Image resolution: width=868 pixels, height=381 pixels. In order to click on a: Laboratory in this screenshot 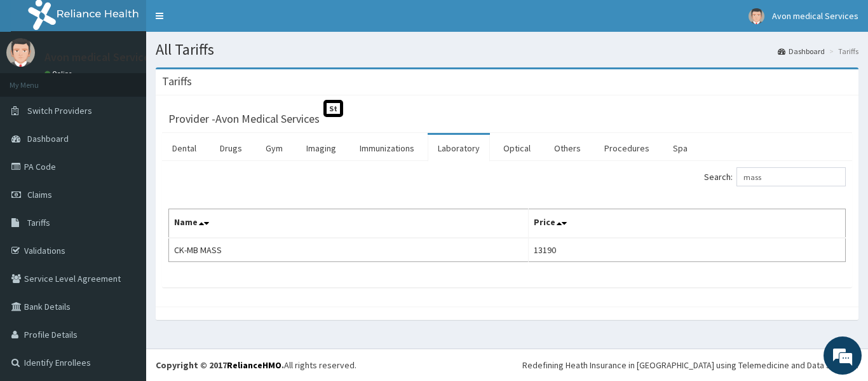, I will do `click(459, 148)`.